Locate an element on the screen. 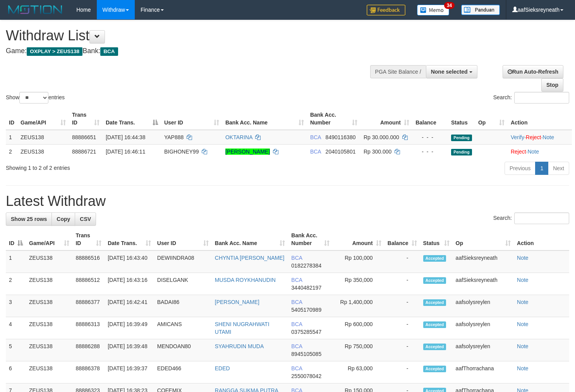 This screenshot has width=575, height=392. span: None selected is located at coordinates (449, 72).